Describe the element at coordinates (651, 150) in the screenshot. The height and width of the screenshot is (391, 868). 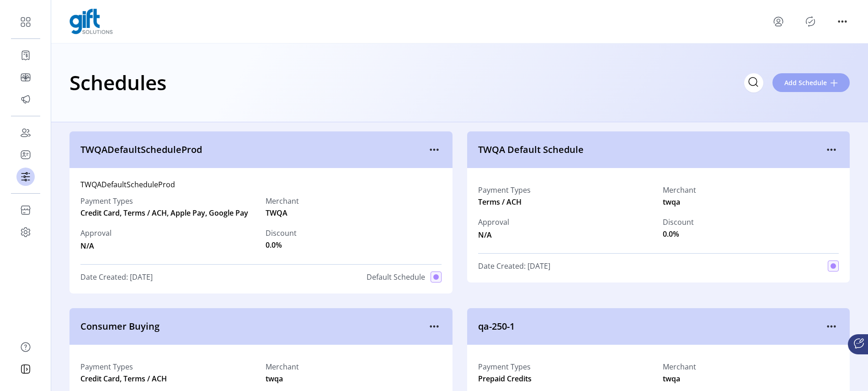
I see `span: TWQA Default Schedule` at that location.